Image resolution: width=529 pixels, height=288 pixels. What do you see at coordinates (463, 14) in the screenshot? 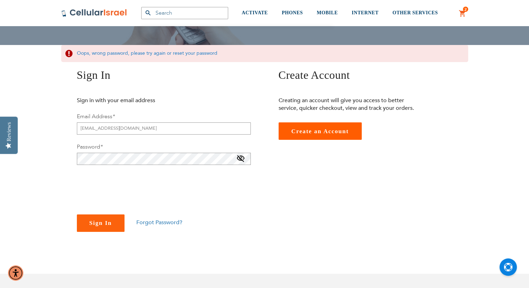
I see `a: 2` at bounding box center [463, 14].